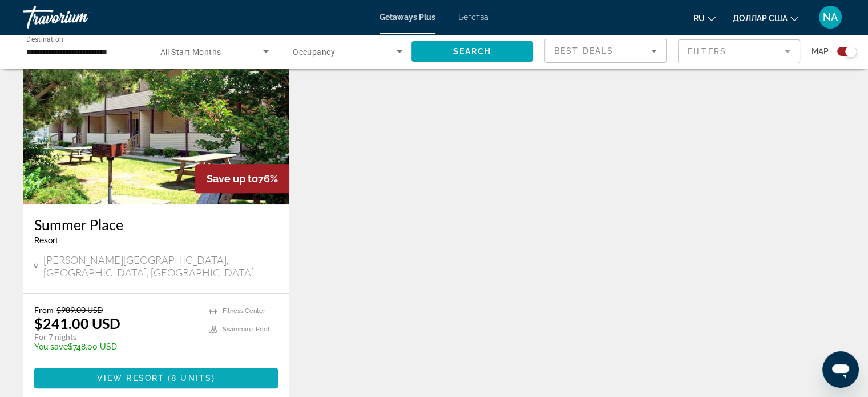 The width and height of the screenshot is (868, 397). I want to click on span: Resort, so click(46, 241).